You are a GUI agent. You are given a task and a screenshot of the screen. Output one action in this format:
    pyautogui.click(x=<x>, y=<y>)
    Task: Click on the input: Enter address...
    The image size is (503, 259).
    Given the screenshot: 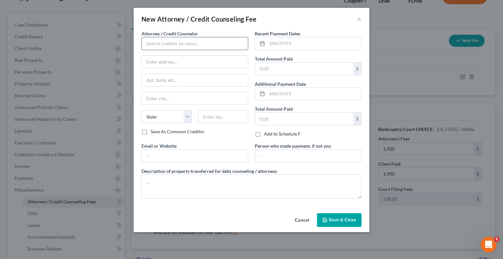 What is the action you would take?
    pyautogui.click(x=195, y=62)
    